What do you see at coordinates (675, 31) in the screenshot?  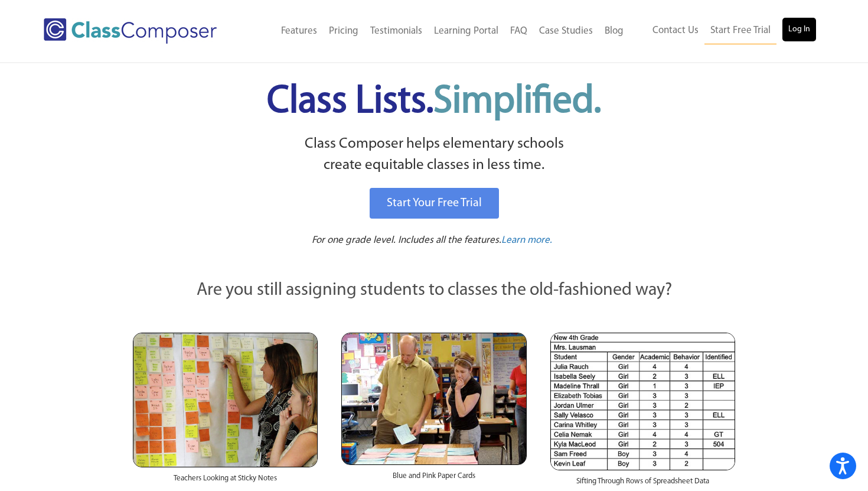 I see `a: Contact Us` at bounding box center [675, 31].